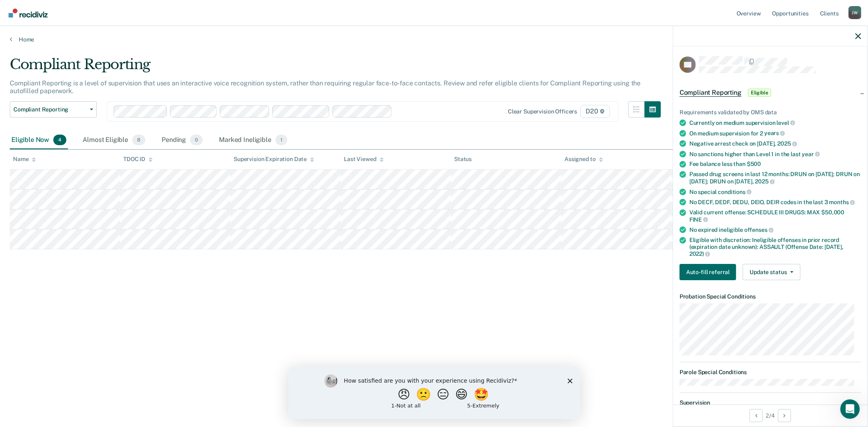  What do you see at coordinates (770, 112) in the screenshot?
I see `div: Requirements validated by OMS data` at bounding box center [770, 112].